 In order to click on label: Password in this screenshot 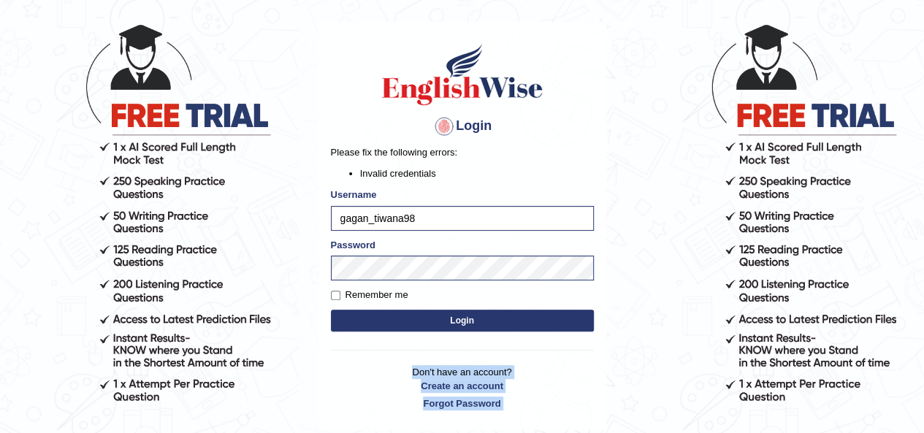, I will do `click(353, 245)`.